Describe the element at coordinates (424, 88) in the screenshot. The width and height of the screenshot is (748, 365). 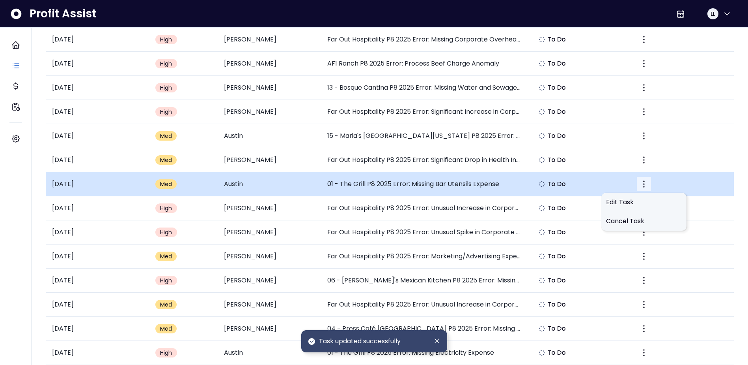
I see `td: 13 - Bosque Cantina P8 2025 Error: Missing Water and Sewage Expense` at that location.